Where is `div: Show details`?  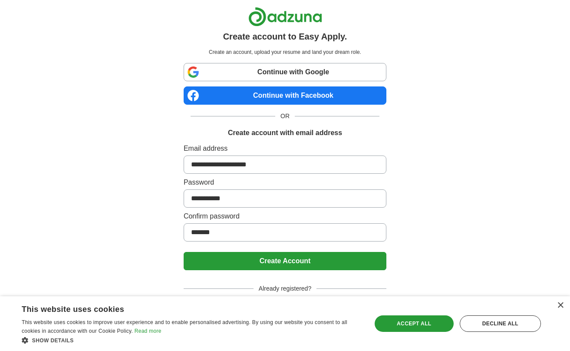
div: Show details is located at coordinates (192, 340).